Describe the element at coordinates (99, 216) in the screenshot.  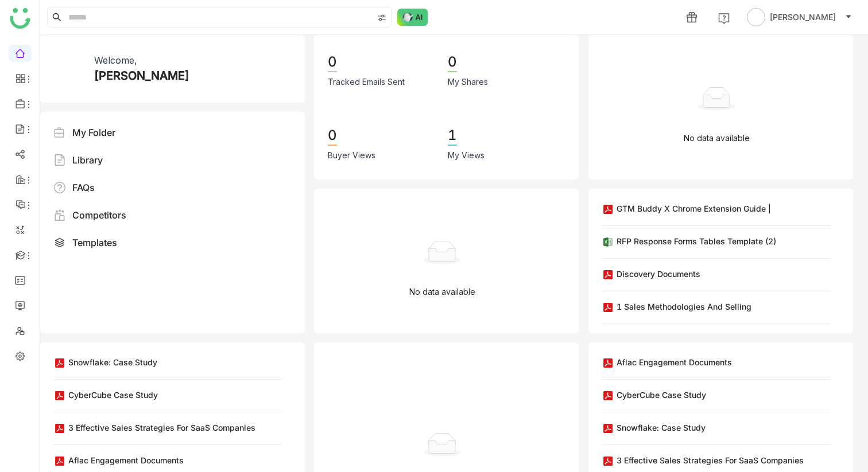
I see `div: Competitors` at that location.